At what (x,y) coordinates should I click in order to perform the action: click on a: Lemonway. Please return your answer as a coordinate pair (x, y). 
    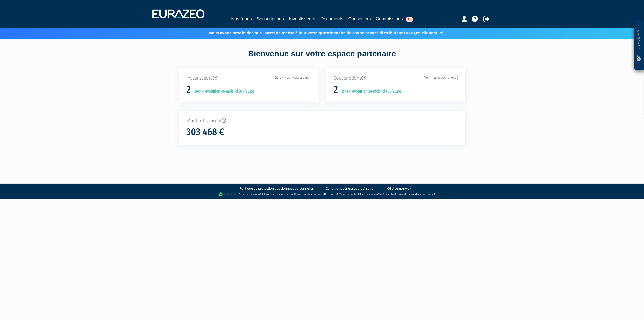
    Looking at the image, I should click on (254, 194).